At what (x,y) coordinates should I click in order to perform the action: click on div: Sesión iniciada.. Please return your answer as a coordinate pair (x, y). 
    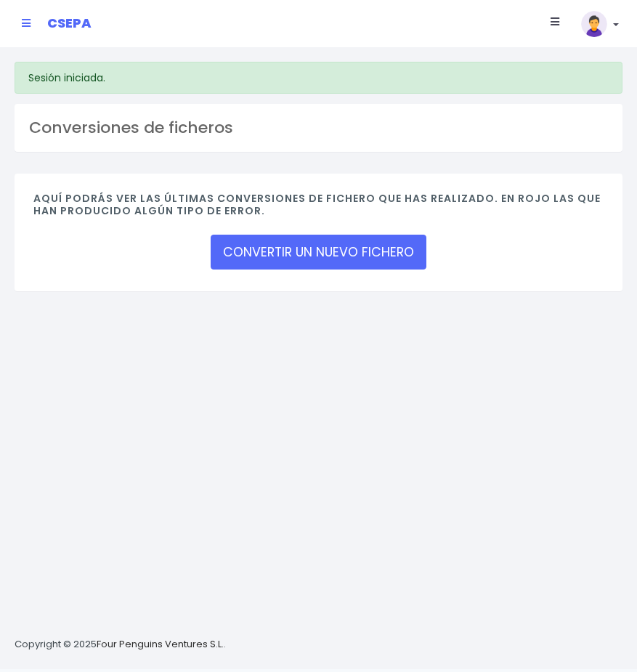
    Looking at the image, I should click on (318, 77).